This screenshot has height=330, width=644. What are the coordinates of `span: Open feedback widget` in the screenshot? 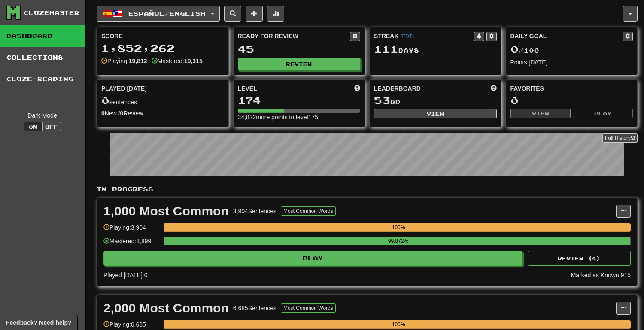 It's located at (38, 323).